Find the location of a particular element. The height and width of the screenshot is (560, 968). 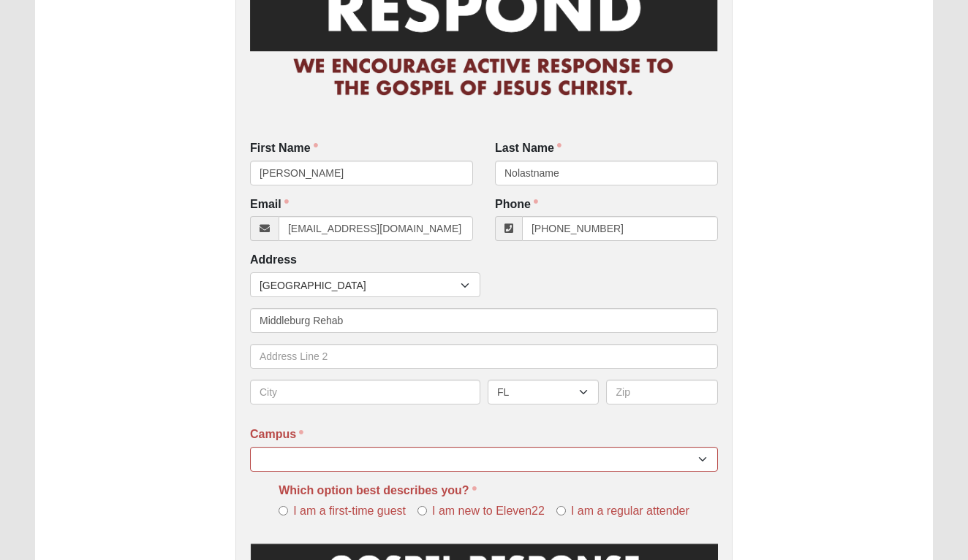

input: Address Line 2 is located at coordinates (484, 356).